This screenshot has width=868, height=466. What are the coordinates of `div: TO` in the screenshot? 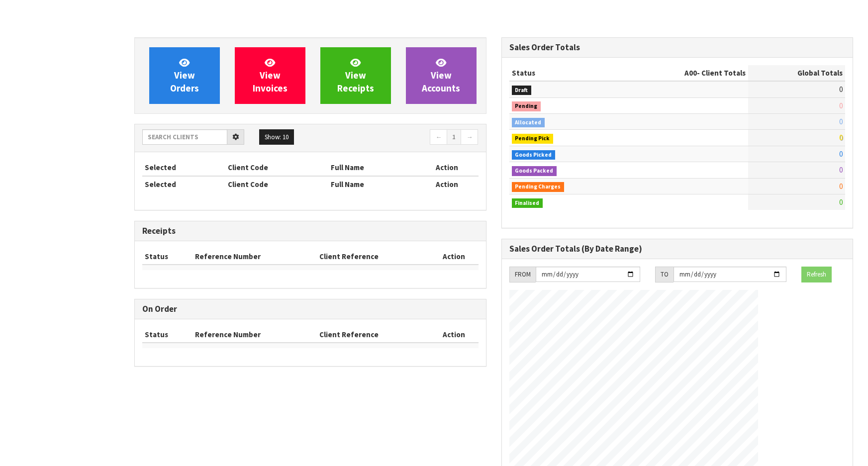 It's located at (664, 275).